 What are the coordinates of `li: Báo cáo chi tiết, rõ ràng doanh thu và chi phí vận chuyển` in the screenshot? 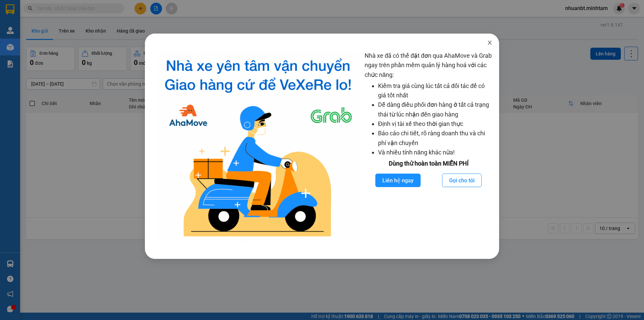 It's located at (435, 138).